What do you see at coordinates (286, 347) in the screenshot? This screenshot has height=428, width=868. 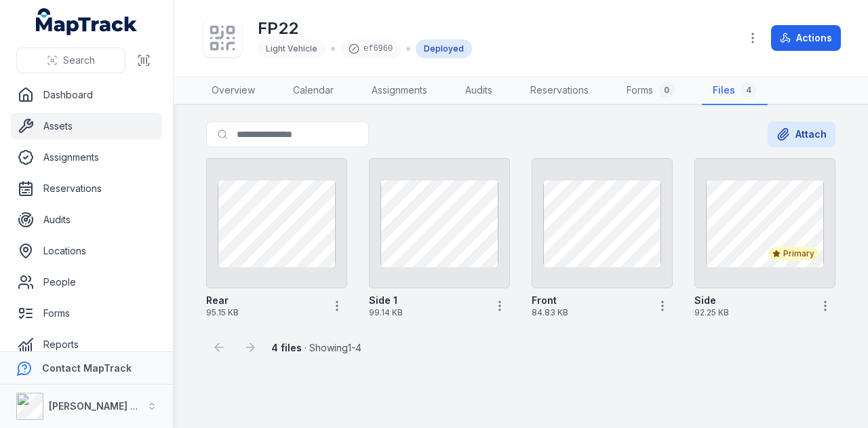 I see `strong: 4 files` at bounding box center [286, 347].